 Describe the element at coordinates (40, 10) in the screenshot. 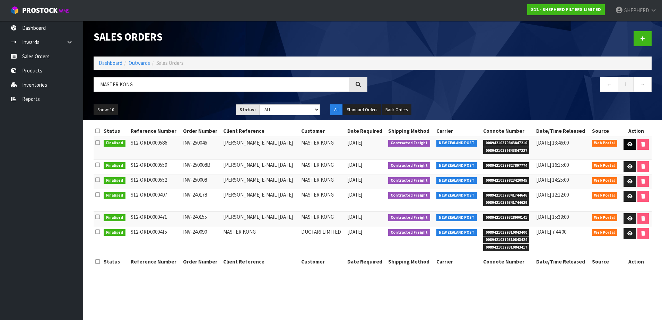

I see `span: ProStock` at that location.